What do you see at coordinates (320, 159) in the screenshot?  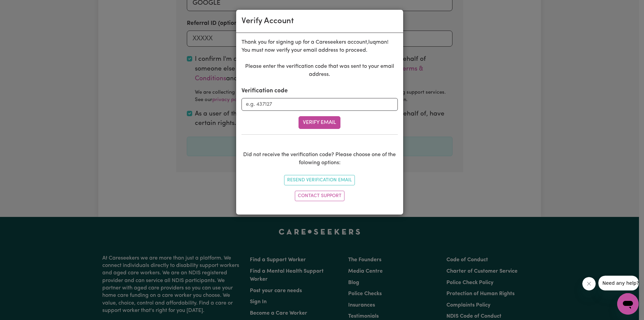 I see `p: Did not receive the verification code? Please choose one of the folowing options:` at bounding box center [320, 159].